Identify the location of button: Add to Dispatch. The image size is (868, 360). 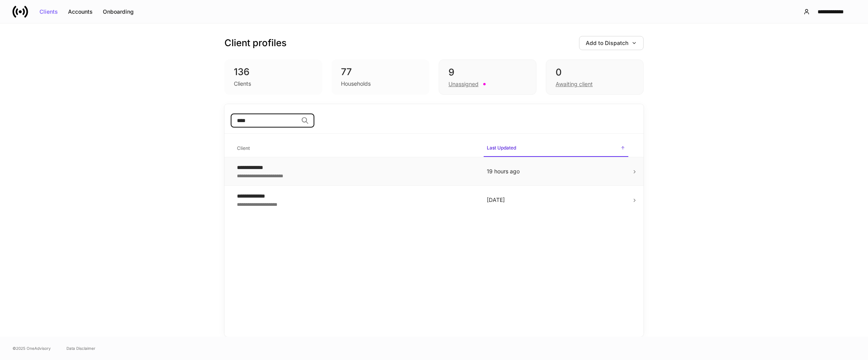
(611, 43).